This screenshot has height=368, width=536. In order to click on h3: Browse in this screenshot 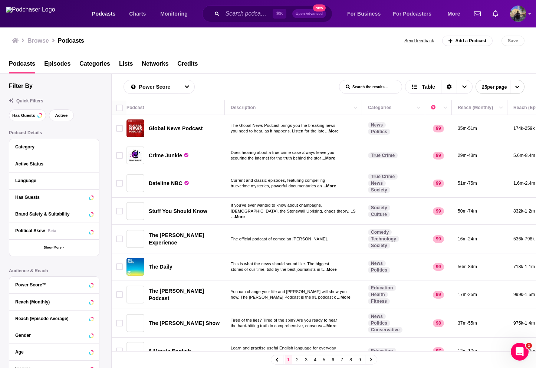, I will do `click(38, 41)`.